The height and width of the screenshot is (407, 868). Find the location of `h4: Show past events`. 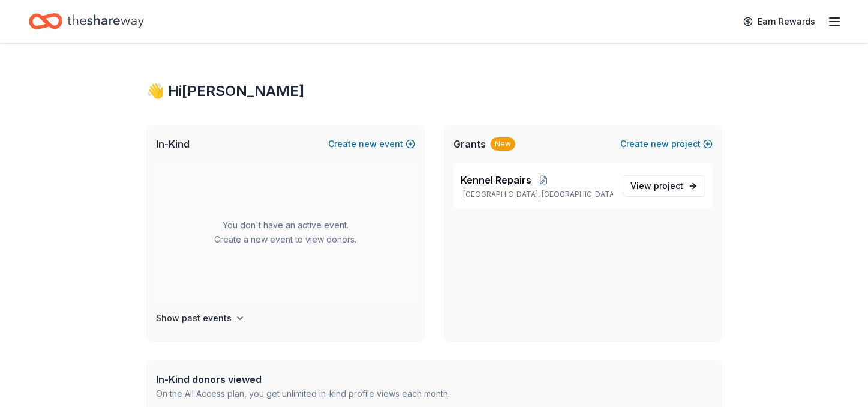

h4: Show past events is located at coordinates (194, 318).